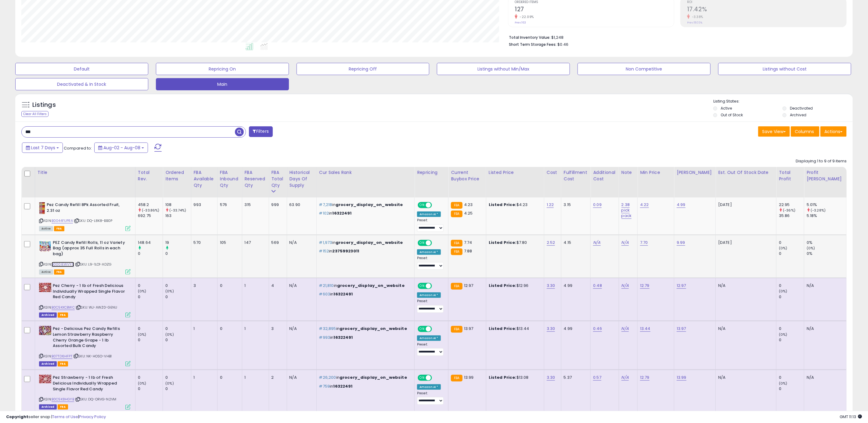  Describe the element at coordinates (255, 179) in the screenshot. I see `div: FBA Reserved Qty` at that location.